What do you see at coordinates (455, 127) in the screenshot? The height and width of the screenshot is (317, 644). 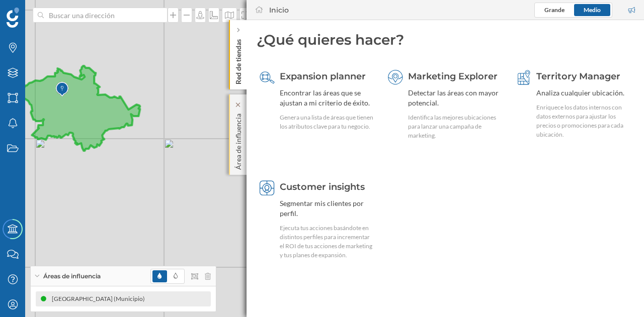 I see `div: Identifica las mejores ubicaciones para lanzar una campaña de marketing.` at bounding box center [455, 127].